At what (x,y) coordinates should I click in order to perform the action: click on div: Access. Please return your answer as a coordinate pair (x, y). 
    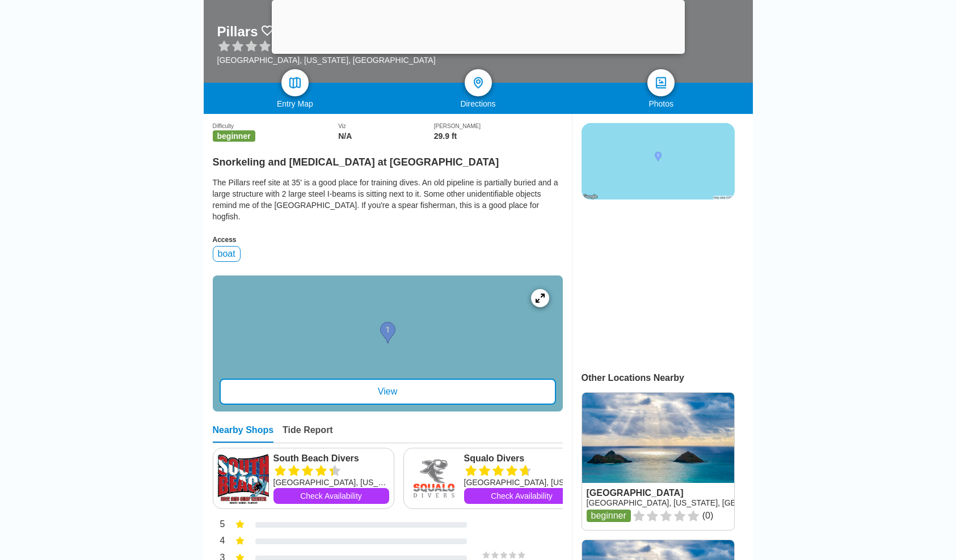
    Looking at the image, I should click on (388, 240).